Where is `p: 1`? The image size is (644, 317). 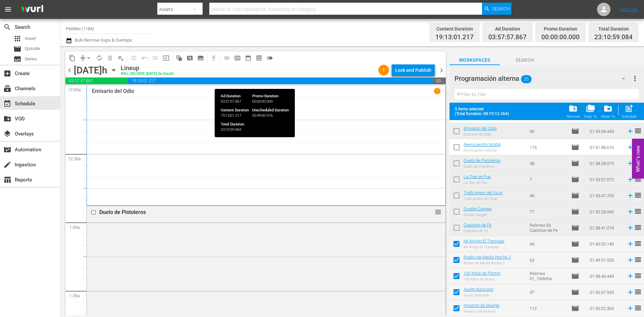 p: 1 is located at coordinates (437, 91).